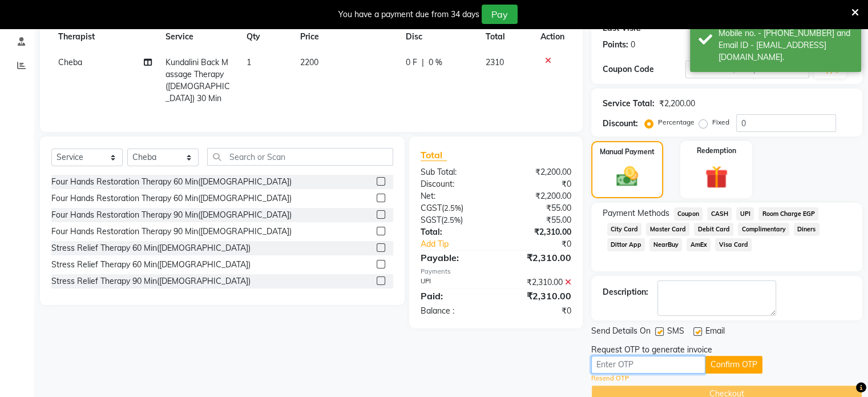 The height and width of the screenshot is (397, 868). Describe the element at coordinates (453, 172) in the screenshot. I see `div: Sub Total:` at that location.